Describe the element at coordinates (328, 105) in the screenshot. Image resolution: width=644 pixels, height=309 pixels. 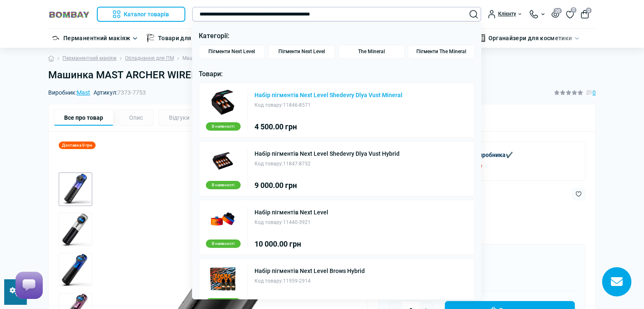
I see `div: 11846-8571` at that location.